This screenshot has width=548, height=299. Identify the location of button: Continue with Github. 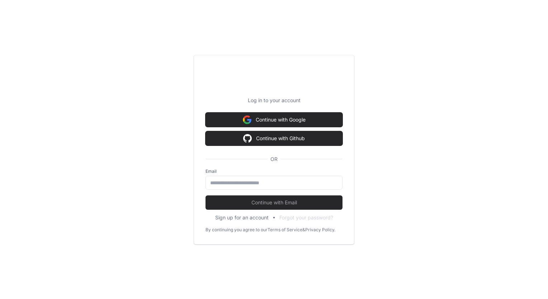
(274, 138).